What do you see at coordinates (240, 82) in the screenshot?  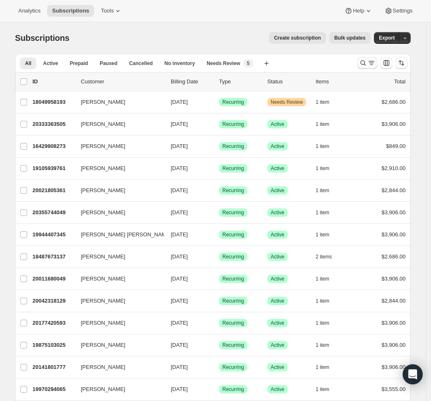 I see `div: Type` at bounding box center [240, 82].